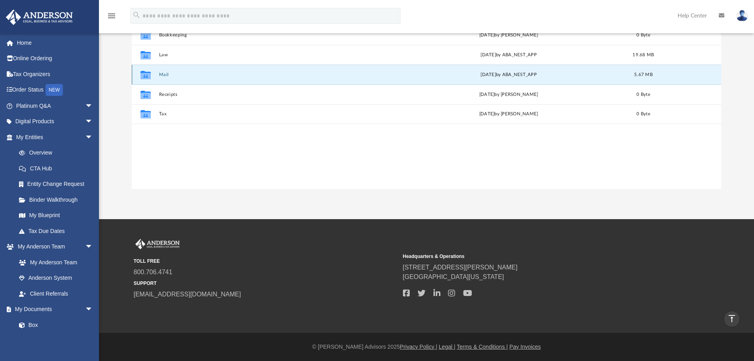 The height and width of the screenshot is (361, 754). What do you see at coordinates (55, 90) in the screenshot?
I see `a: Order StatusNEW` at bounding box center [55, 90].